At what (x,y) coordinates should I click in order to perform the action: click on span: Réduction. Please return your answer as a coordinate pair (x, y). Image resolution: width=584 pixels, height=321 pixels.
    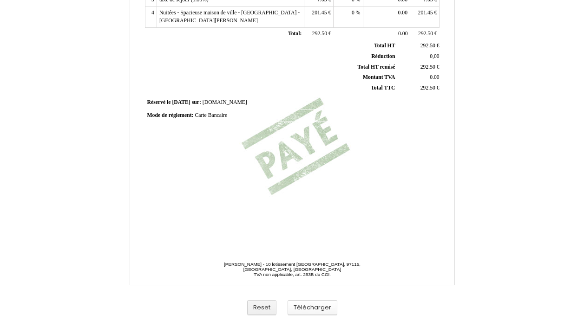
    Looking at the image, I should click on (383, 56).